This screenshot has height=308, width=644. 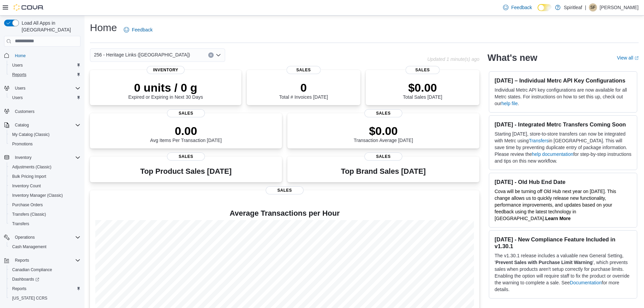 What do you see at coordinates (103, 28) in the screenshot?
I see `h1: Home` at bounding box center [103, 28].